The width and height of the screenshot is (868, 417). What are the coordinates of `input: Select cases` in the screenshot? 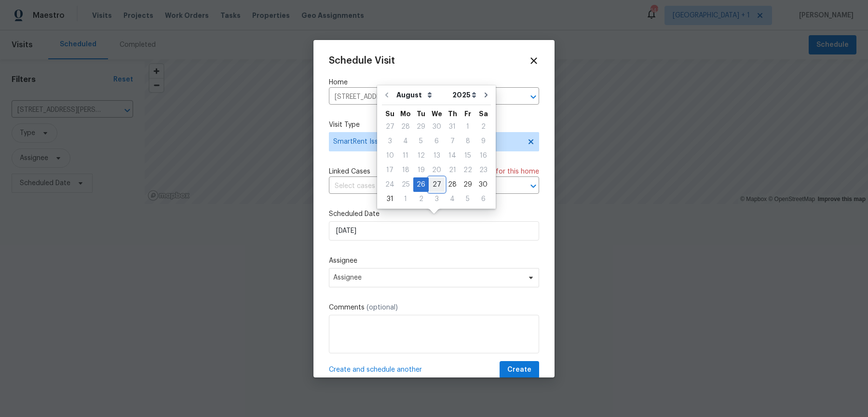 It's located at (420, 186).